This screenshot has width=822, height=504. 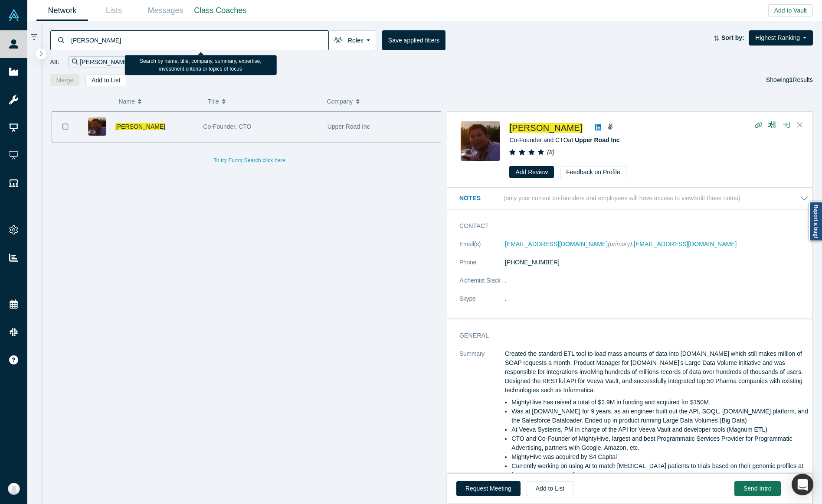 I want to click on span: (primary), so click(x=620, y=244).